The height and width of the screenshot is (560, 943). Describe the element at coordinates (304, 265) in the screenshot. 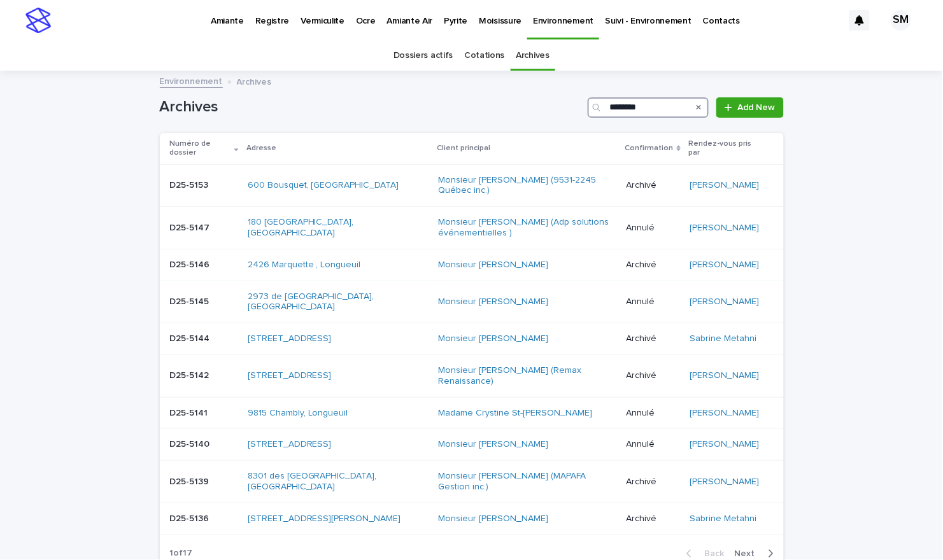

I see `a: 2426 Marquette , Longueuil` at that location.